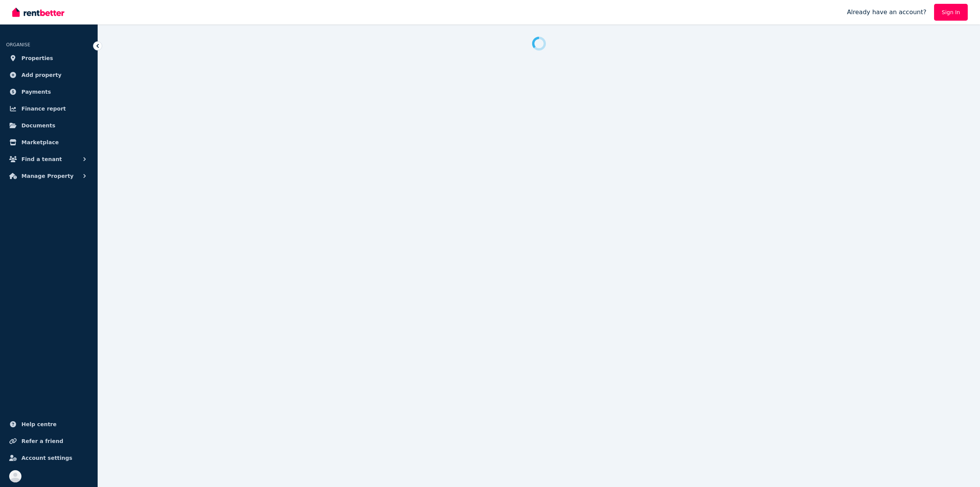 This screenshot has height=487, width=980. Describe the element at coordinates (49, 159) in the screenshot. I see `button: Find a tenant` at that location.